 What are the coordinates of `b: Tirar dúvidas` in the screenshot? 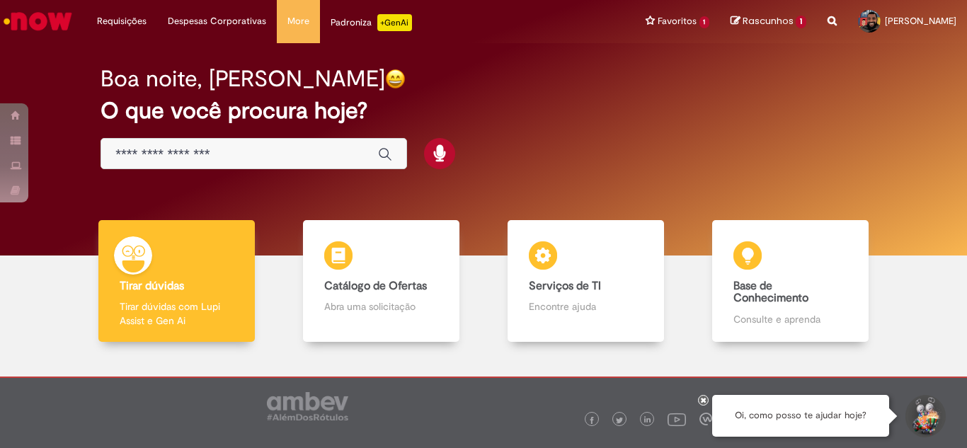 It's located at (151, 286).